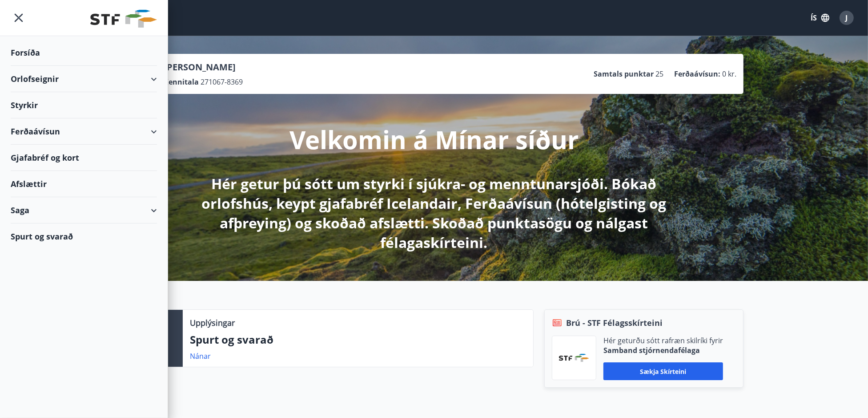  Describe the element at coordinates (729, 74) in the screenshot. I see `span: 0 kr.` at that location.